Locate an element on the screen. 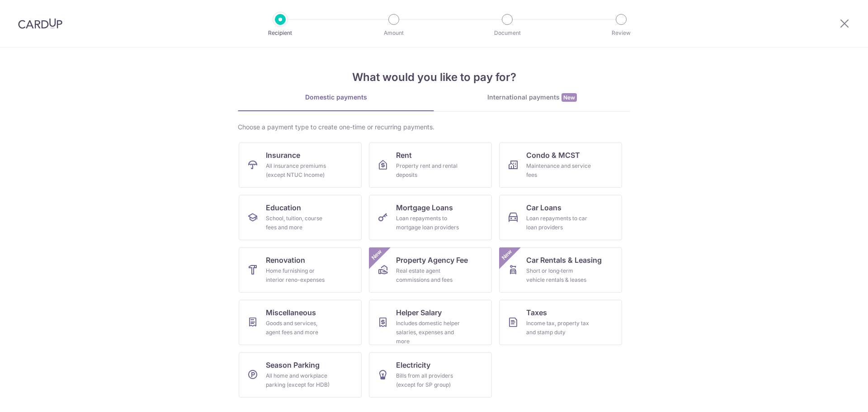 Image resolution: width=868 pixels, height=412 pixels. div: Income tax, property tax and stamp duty is located at coordinates (559, 328).